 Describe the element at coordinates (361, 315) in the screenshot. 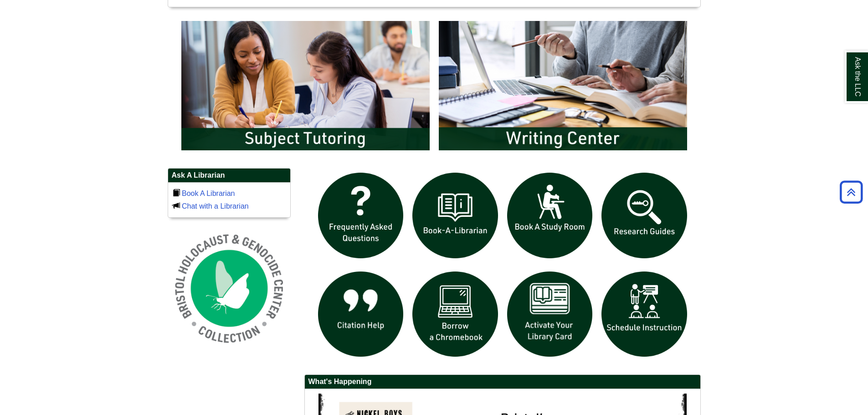

I see `img: citation help icon links to citation help guide page` at that location.